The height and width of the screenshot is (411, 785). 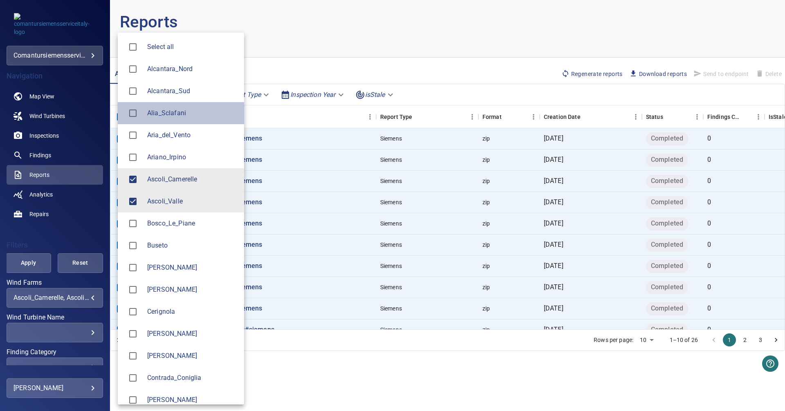 What do you see at coordinates (192, 268) in the screenshot?
I see `div: Wind Farms Butera` at bounding box center [192, 268].